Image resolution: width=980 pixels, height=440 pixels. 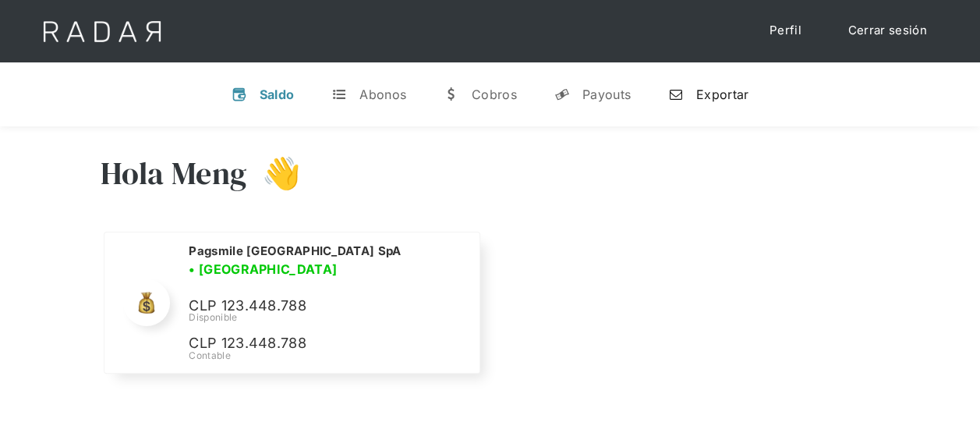 What do you see at coordinates (887, 30) in the screenshot?
I see `a: Cerrar sesión` at bounding box center [887, 30].